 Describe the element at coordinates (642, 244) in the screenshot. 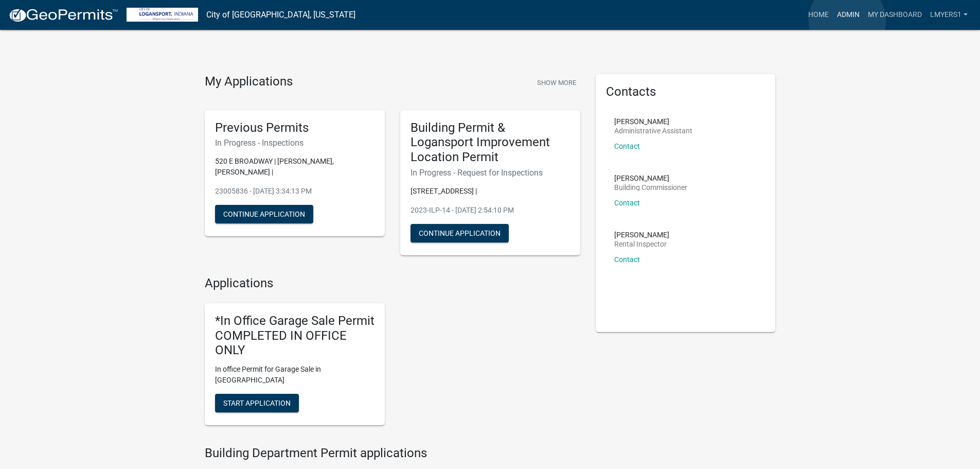

I see `p: Rental Inspector` at that location.